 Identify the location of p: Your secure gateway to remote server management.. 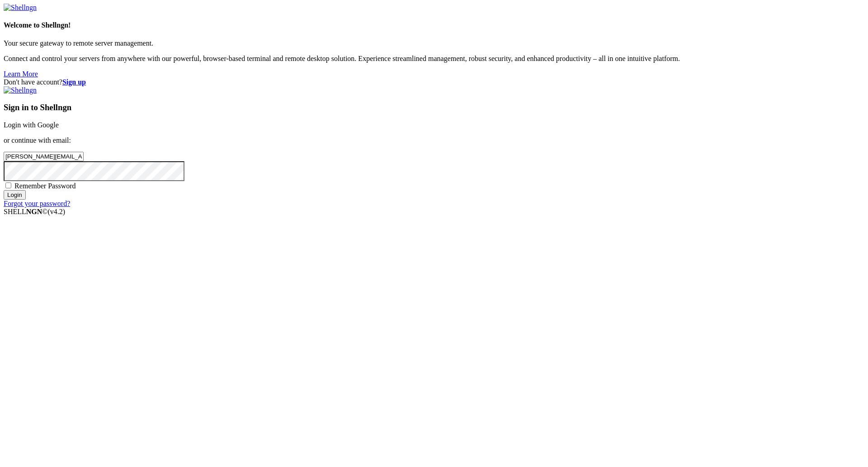
(434, 43).